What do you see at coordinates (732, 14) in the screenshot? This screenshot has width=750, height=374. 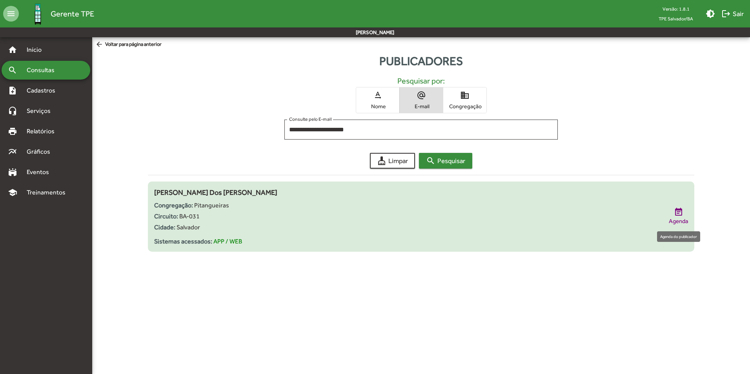 I see `button: Sair` at bounding box center [732, 14].